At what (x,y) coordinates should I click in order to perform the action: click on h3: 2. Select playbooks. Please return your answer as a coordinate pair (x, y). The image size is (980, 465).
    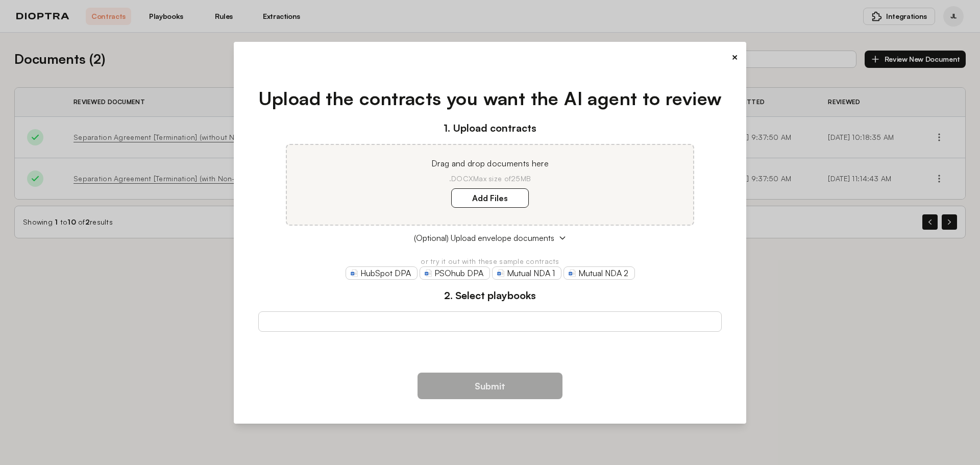
    Looking at the image, I should click on (490, 296).